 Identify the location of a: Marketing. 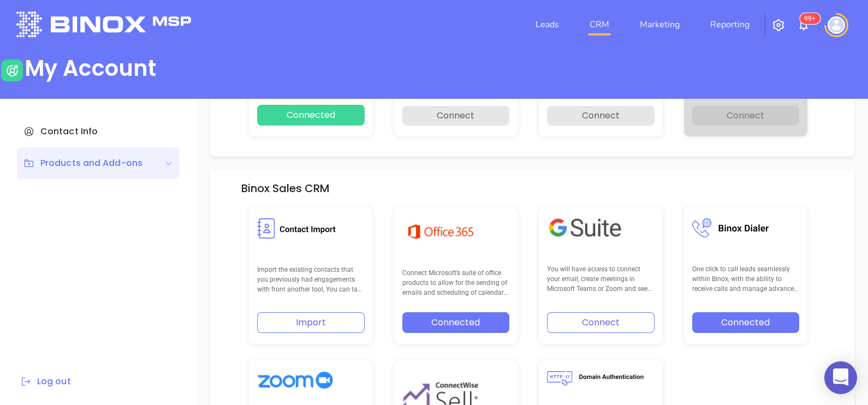
(659, 24).